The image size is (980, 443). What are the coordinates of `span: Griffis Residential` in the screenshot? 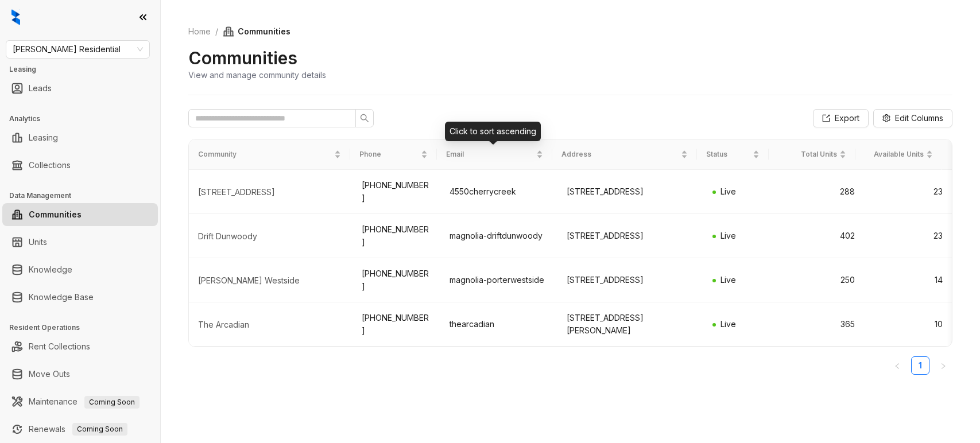 It's located at (78, 49).